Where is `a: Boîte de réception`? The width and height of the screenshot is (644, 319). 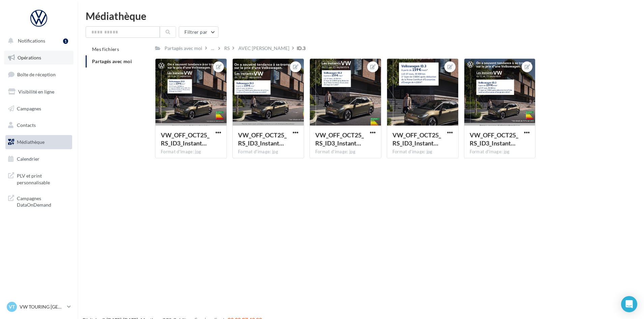 a: Boîte de réception is located at coordinates (39, 74).